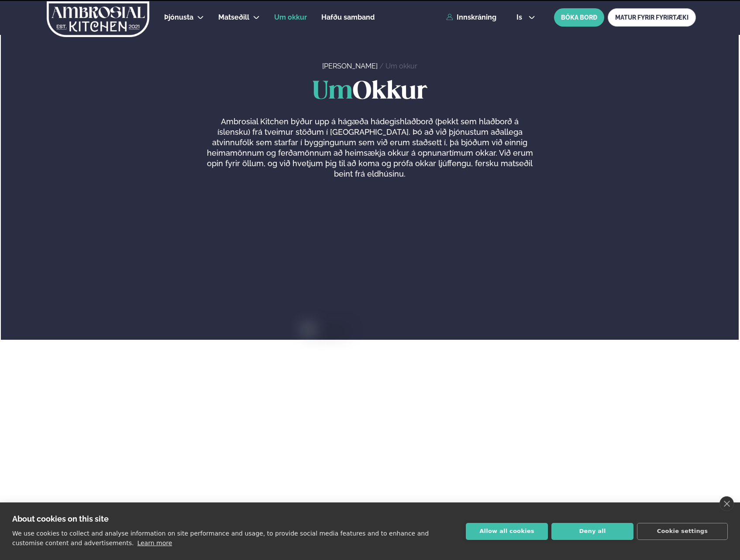 This screenshot has height=560, width=740. I want to click on a: Matseðill, so click(233, 17).